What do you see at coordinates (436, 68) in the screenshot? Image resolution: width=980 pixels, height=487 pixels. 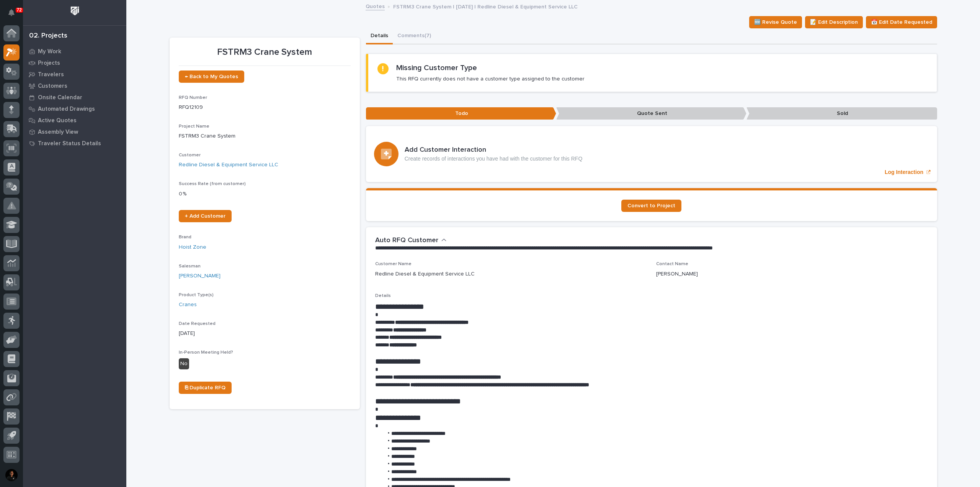 I see `h2: Missing Customer Type` at bounding box center [436, 68].